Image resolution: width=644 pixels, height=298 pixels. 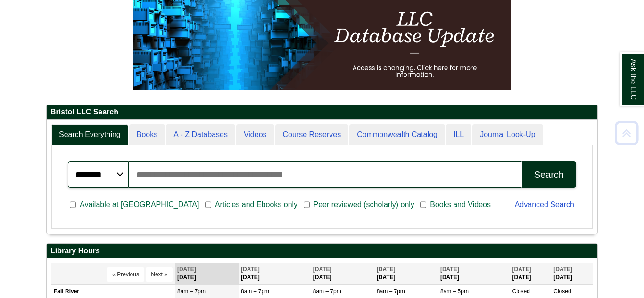 I want to click on input: Books and Videos, so click(x=422, y=205).